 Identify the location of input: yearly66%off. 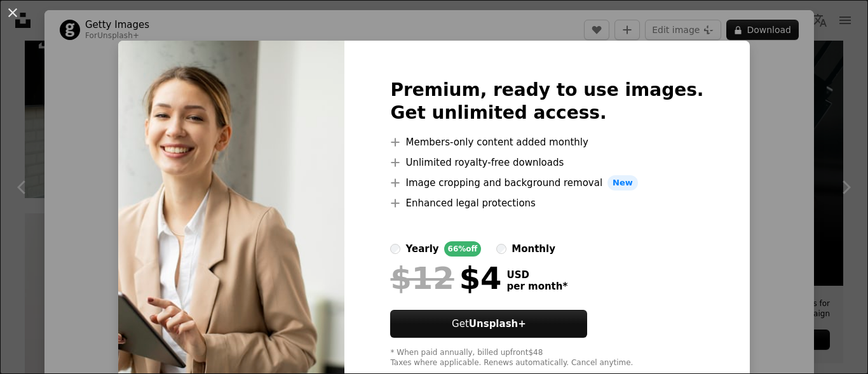
(396, 249).